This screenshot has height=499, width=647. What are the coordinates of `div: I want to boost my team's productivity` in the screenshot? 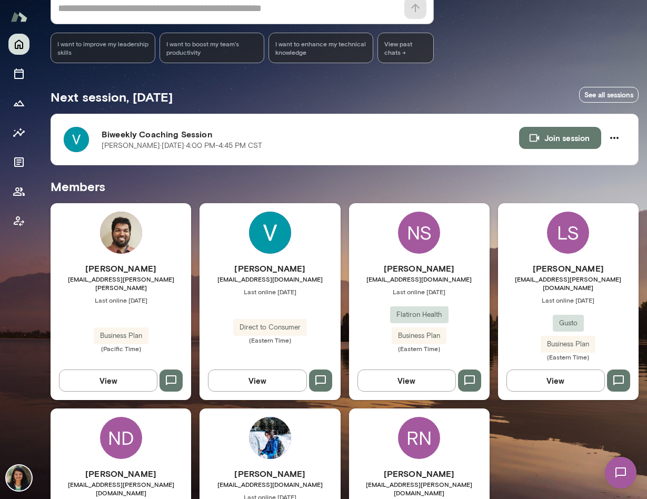 It's located at (212, 48).